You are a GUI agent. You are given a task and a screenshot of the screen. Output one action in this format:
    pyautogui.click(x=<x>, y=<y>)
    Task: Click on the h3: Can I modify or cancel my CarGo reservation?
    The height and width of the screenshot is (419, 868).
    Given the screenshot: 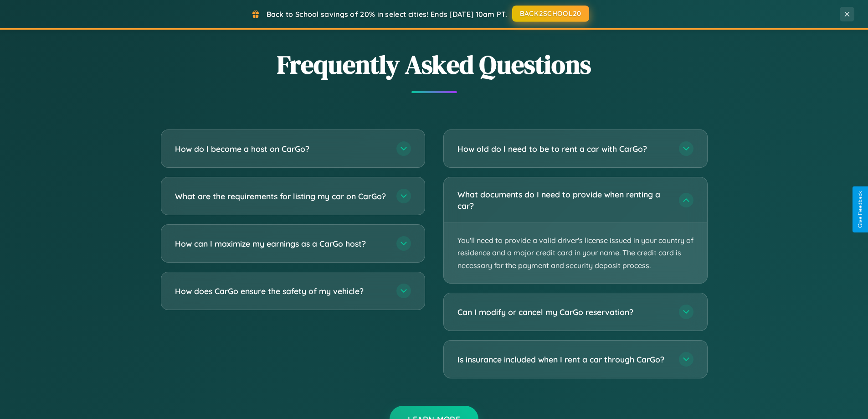 What is the action you would take?
    pyautogui.click(x=563, y=312)
    